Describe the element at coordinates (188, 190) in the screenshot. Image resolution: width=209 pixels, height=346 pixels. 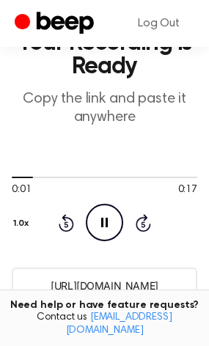
I see `span: 0:17` at that location.